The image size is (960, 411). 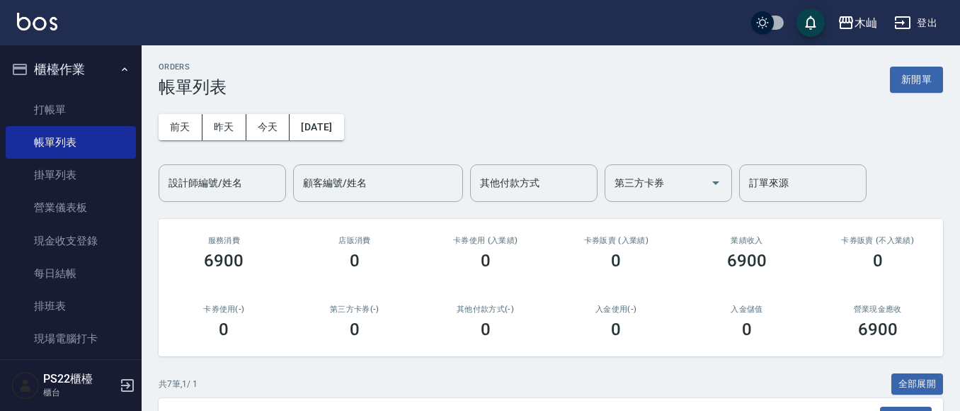 What do you see at coordinates (224, 309) in the screenshot?
I see `h2: 卡券使用(-)` at bounding box center [224, 309].